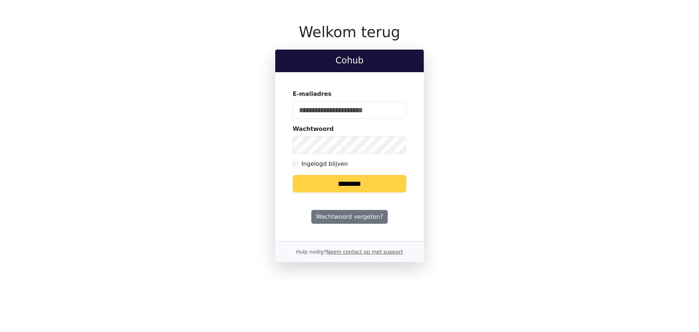  What do you see at coordinates (313, 129) in the screenshot?
I see `label: Wachtwoord` at bounding box center [313, 129].